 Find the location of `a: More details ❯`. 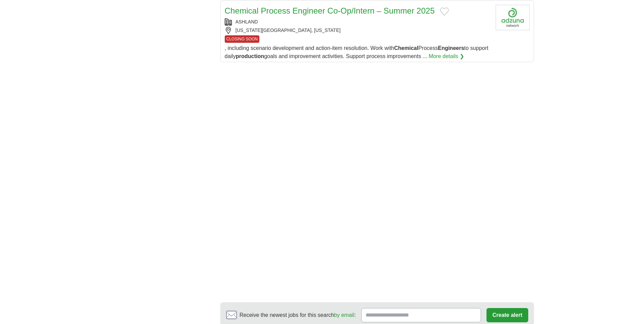

a: More details ❯ is located at coordinates (447, 56).